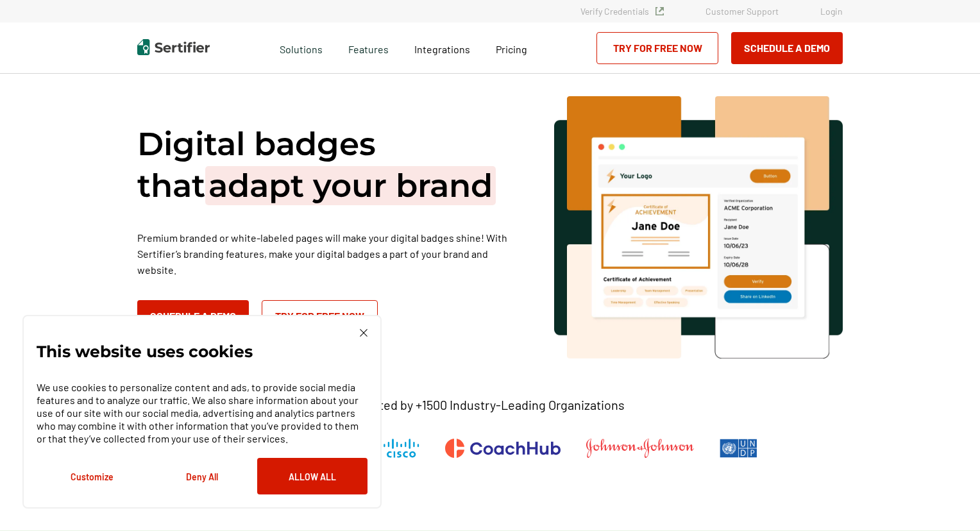 The width and height of the screenshot is (980, 531). I want to click on a: Login, so click(831, 11).